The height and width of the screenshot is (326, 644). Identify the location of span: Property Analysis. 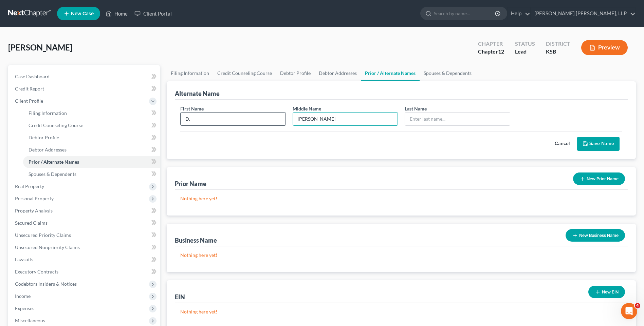
(34, 211).